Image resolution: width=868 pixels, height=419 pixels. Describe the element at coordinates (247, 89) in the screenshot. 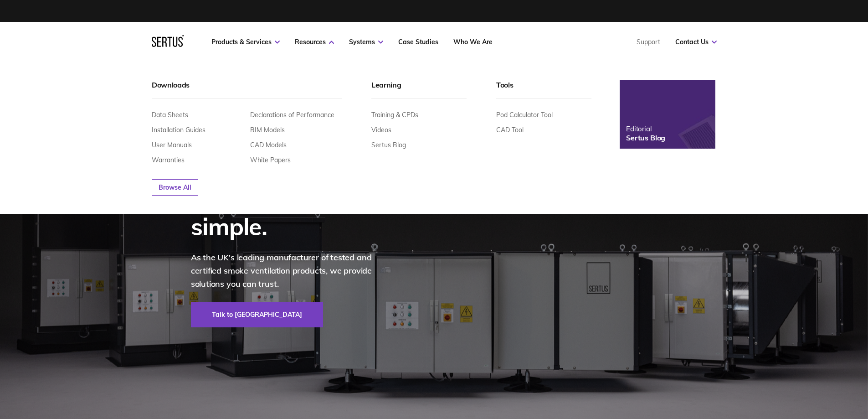

I see `div: Downloads` at that location.